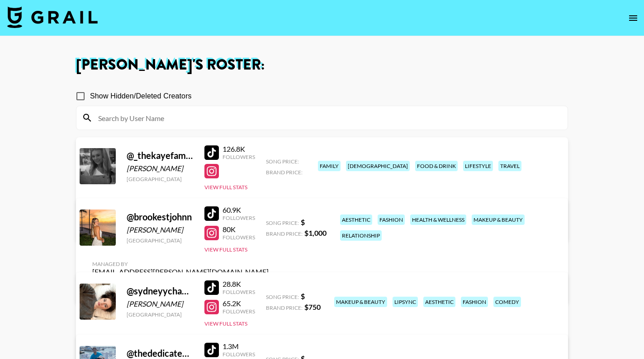 The width and height of the screenshot is (644, 359). What do you see at coordinates (436, 166) in the screenshot?
I see `div: food & drink` at bounding box center [436, 166].